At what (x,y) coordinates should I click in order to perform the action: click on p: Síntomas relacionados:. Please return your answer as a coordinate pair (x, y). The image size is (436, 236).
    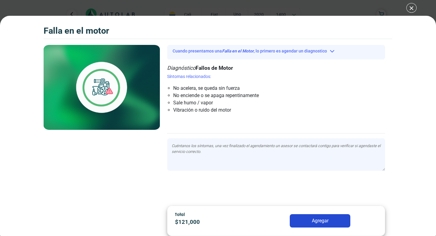
    Looking at the image, I should click on (276, 76).